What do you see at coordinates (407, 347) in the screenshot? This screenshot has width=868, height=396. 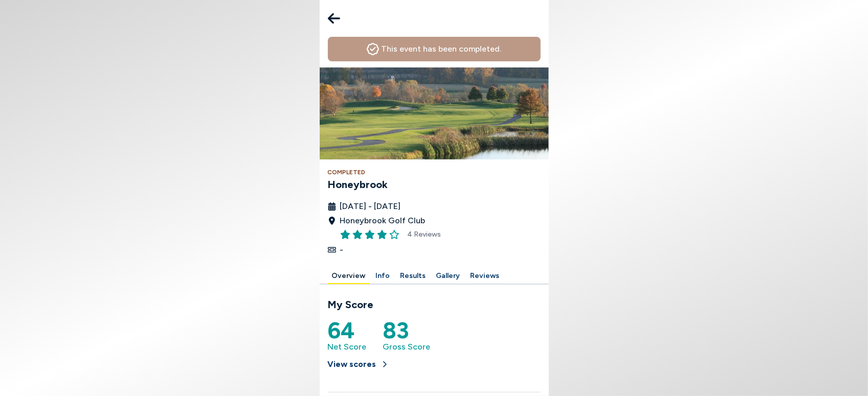 I see `span: Gross Score` at bounding box center [407, 347].